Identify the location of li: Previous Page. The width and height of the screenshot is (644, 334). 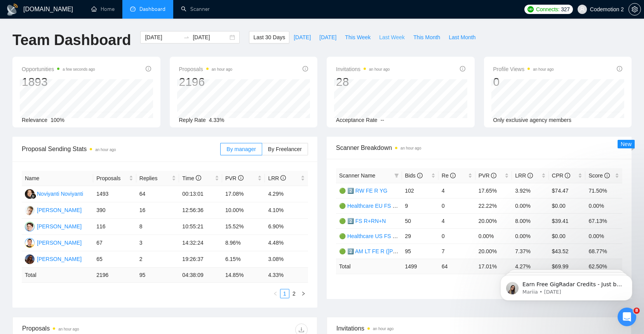
(275, 294).